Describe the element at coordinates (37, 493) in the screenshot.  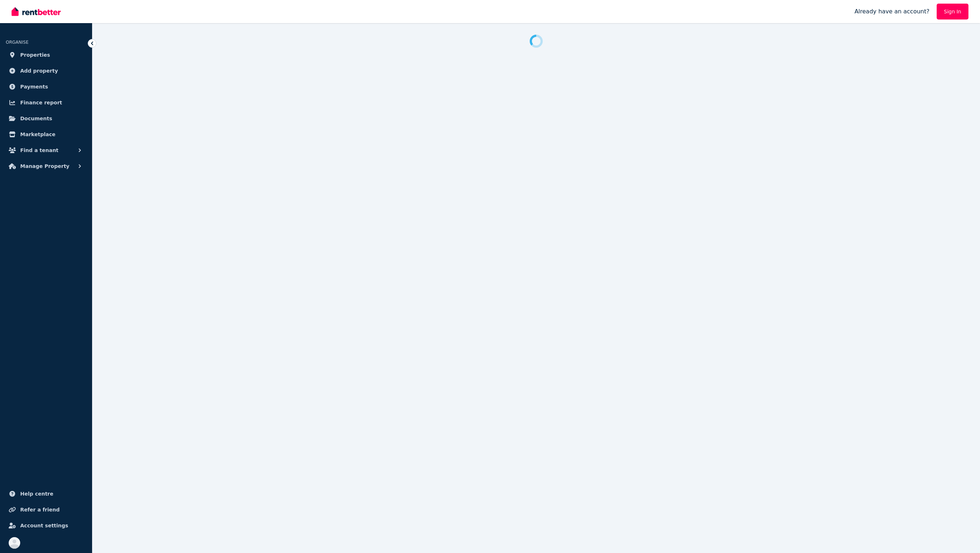
I see `span: Help centre` at that location.